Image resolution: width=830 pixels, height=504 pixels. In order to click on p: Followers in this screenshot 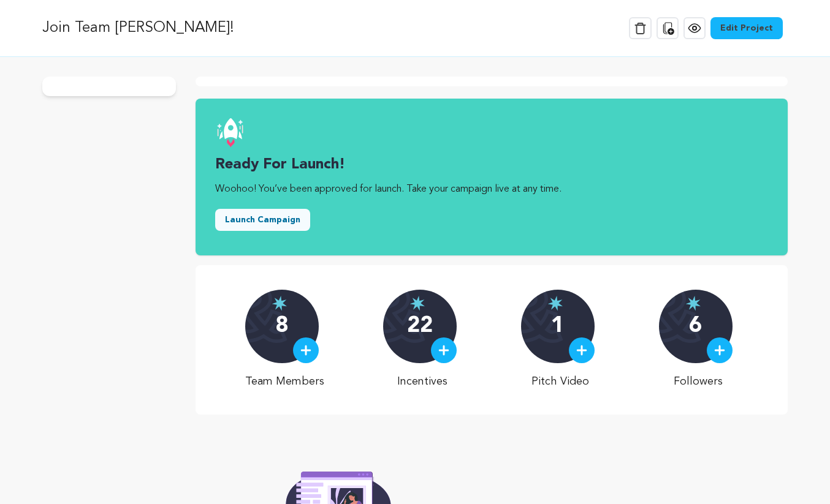, I will do `click(698, 382)`.